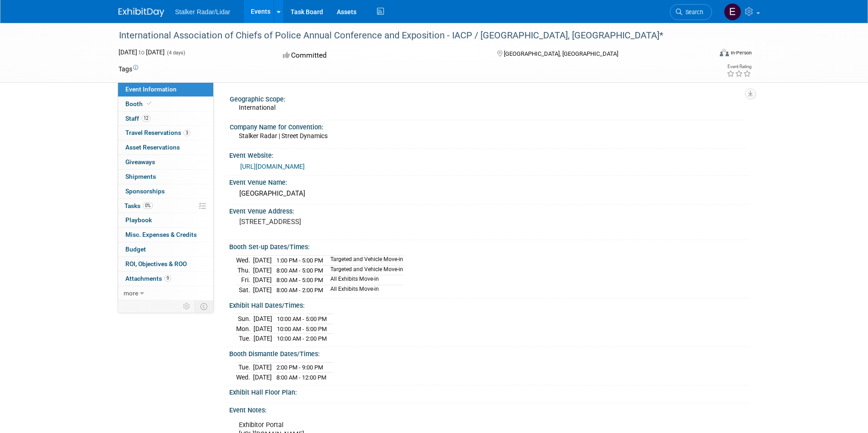  What do you see at coordinates (166, 293) in the screenshot?
I see `a: more` at bounding box center [166, 293].